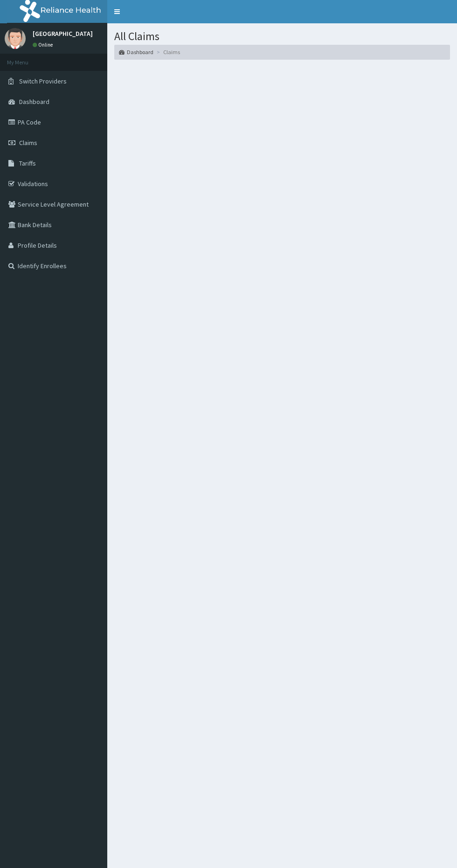  I want to click on span: Dashboard, so click(34, 101).